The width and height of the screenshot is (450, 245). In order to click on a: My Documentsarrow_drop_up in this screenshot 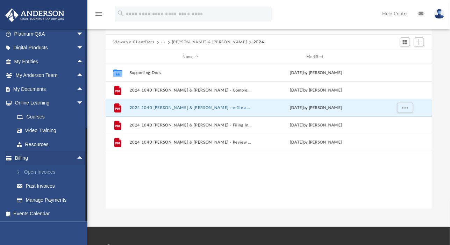, I will do `click(48, 89)`.